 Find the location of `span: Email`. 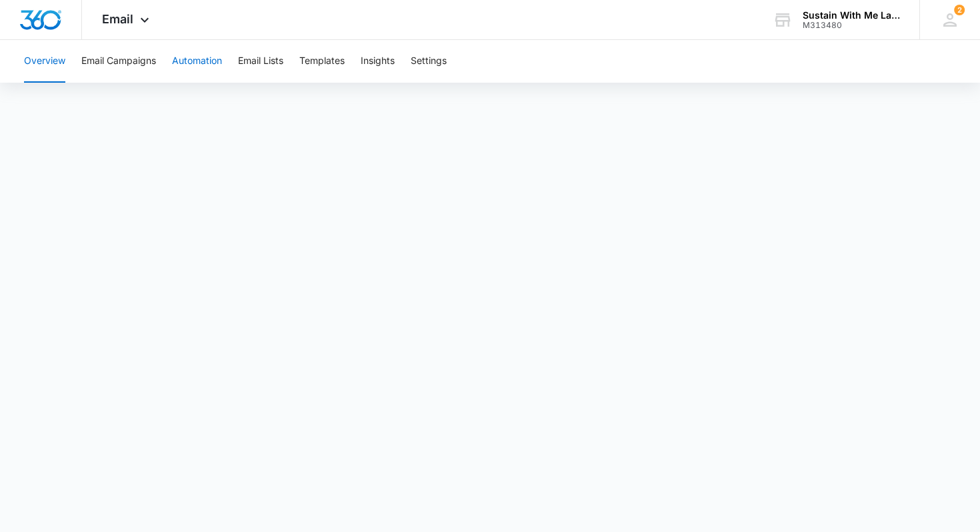

span: Email is located at coordinates (117, 19).